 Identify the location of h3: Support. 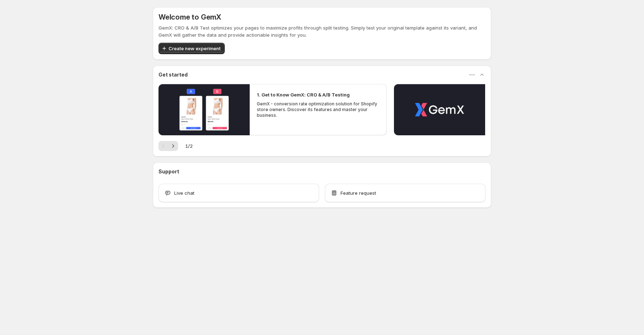
(169, 172).